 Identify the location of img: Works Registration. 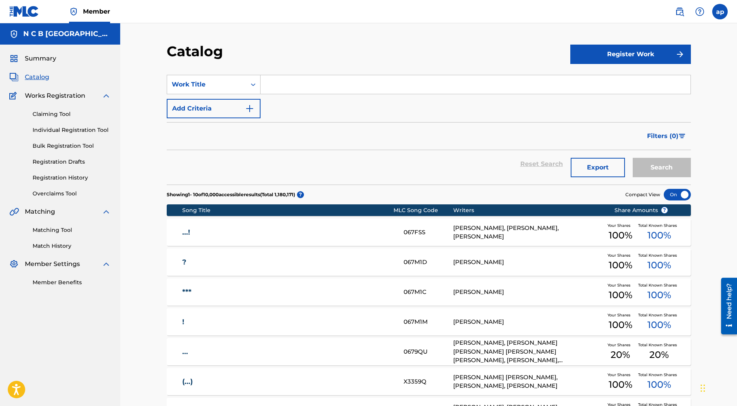
(14, 96).